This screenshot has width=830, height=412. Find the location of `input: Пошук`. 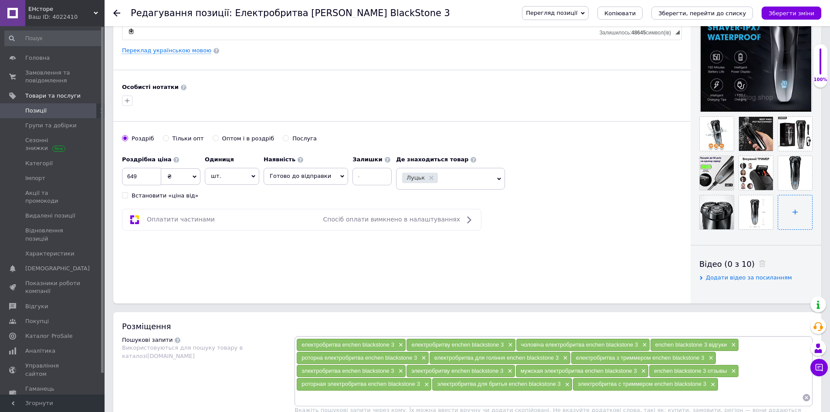

input: Пошук is located at coordinates (54, 38).